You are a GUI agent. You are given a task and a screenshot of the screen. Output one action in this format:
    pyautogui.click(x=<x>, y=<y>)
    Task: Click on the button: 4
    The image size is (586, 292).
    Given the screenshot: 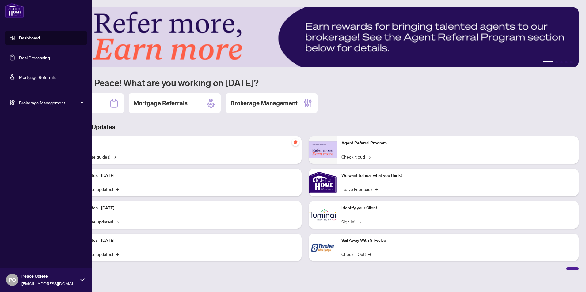 What is the action you would take?
    pyautogui.click(x=566, y=62)
    